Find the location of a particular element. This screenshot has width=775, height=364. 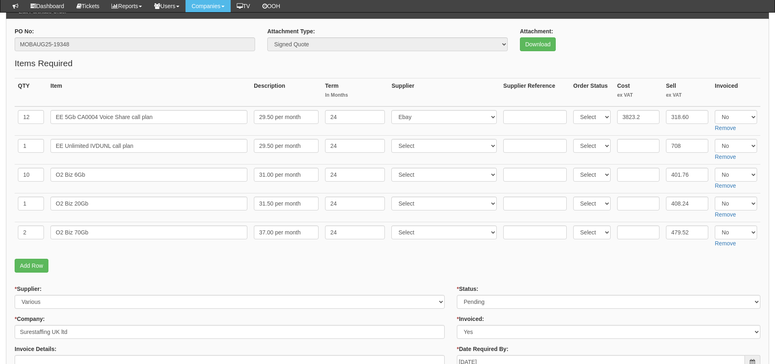

th: Description is located at coordinates (286, 92).